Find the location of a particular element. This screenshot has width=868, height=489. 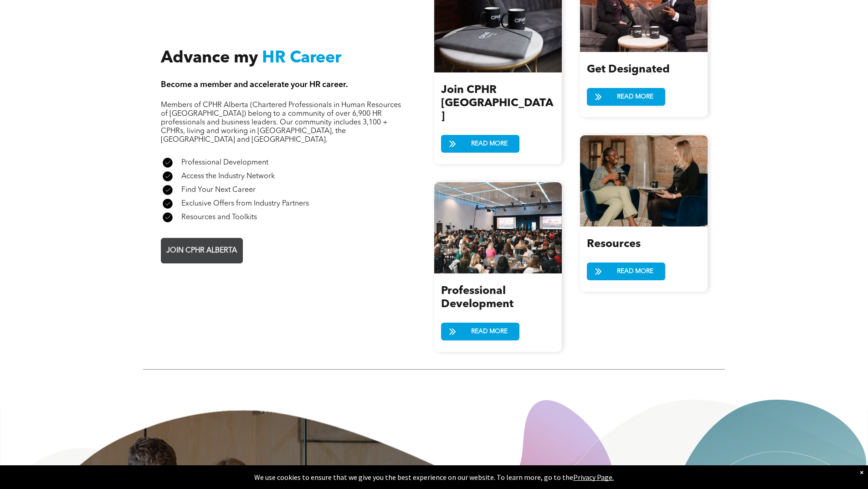

span: JOIN CPHR ALBERTA is located at coordinates (201, 251).